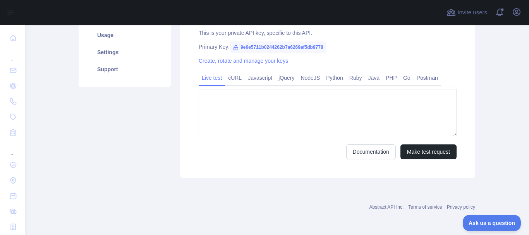 This screenshot has height=235, width=529. I want to click on a: Go, so click(407, 78).